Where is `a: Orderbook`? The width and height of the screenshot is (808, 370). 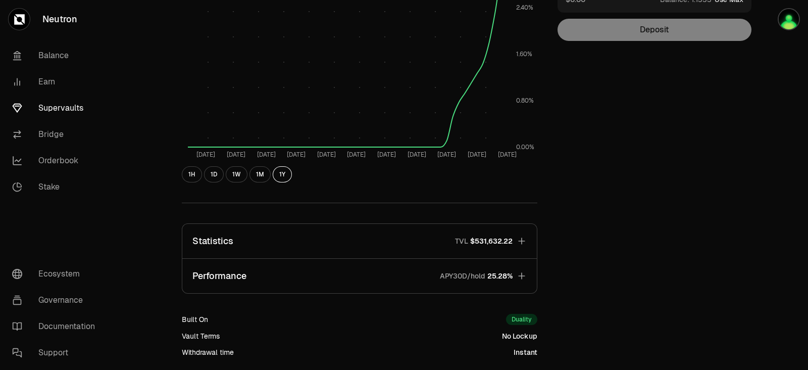 a: Orderbook is located at coordinates (57, 161).